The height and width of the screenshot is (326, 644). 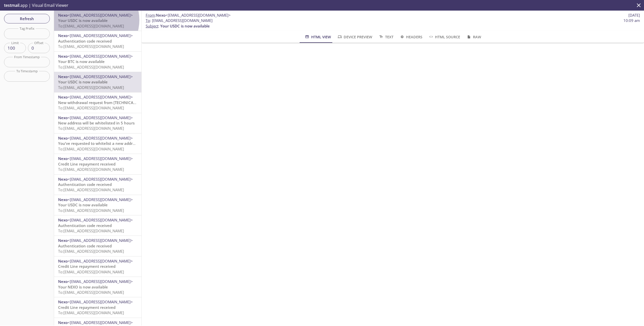 What do you see at coordinates (444, 37) in the screenshot?
I see `span: HTML Source` at bounding box center [444, 37].